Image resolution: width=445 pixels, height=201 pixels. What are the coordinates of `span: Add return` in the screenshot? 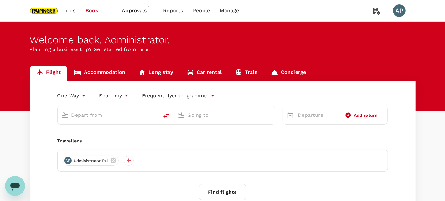 It's located at (366, 115).